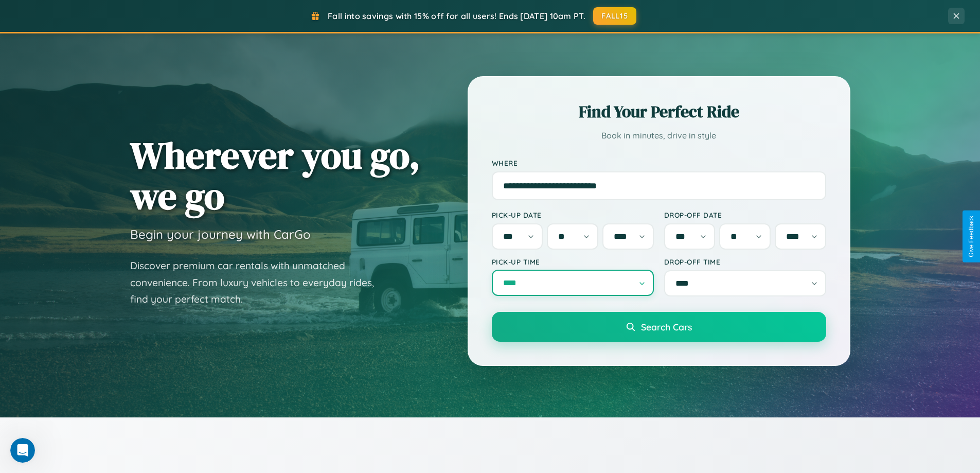 The image size is (980, 473). I want to click on label: Where, so click(659, 163).